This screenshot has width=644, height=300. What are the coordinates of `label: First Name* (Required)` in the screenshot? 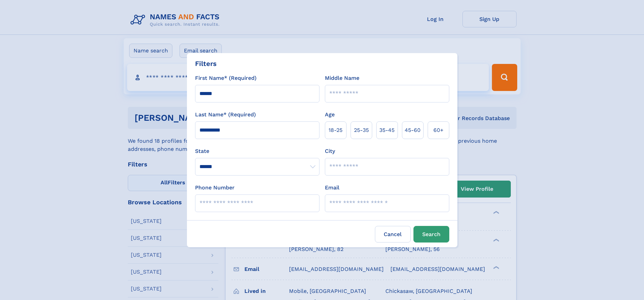 It's located at (226, 78).